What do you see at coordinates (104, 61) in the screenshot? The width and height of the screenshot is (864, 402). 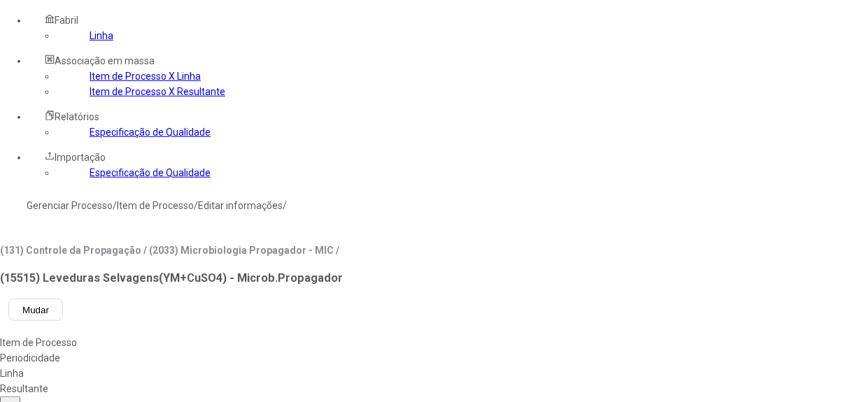 I see `span: Associação em massa` at bounding box center [104, 61].